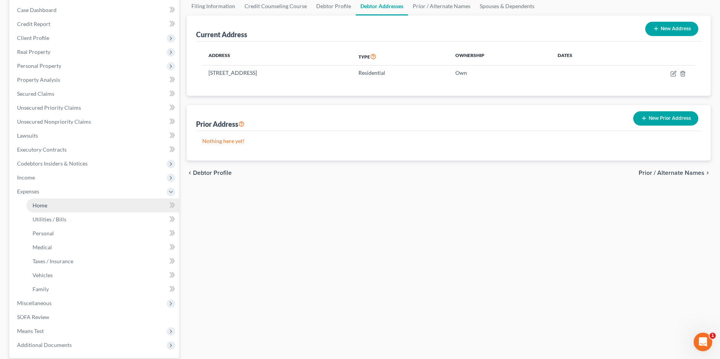 This screenshot has width=720, height=359. Describe the element at coordinates (500, 57) in the screenshot. I see `th: Ownership` at that location.